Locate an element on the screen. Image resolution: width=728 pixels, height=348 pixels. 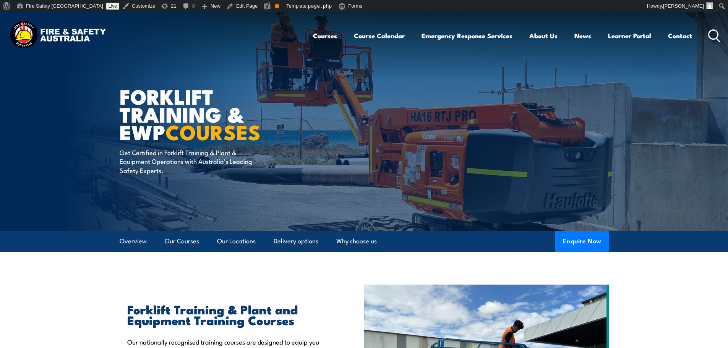
a: Why choose us is located at coordinates (357, 241).